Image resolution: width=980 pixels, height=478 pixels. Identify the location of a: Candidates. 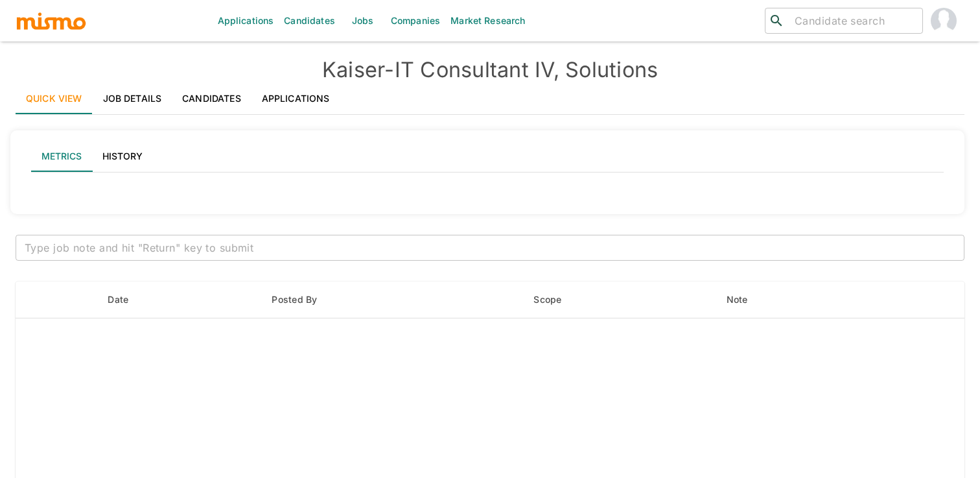
(211, 99).